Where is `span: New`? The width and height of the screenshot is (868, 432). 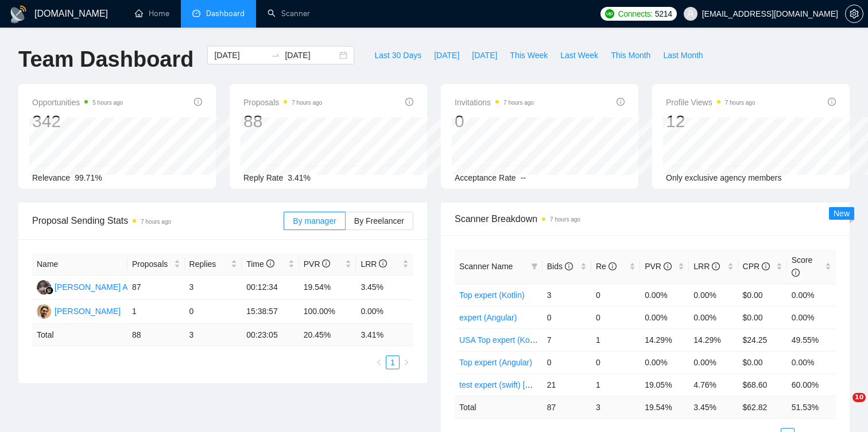 span: New is located at coordinates (842, 213).